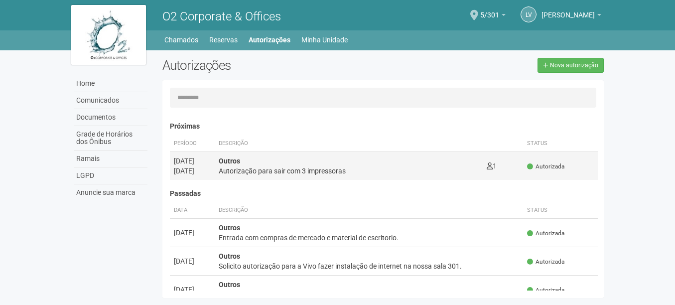  I want to click on span: 5/301, so click(490, 10).